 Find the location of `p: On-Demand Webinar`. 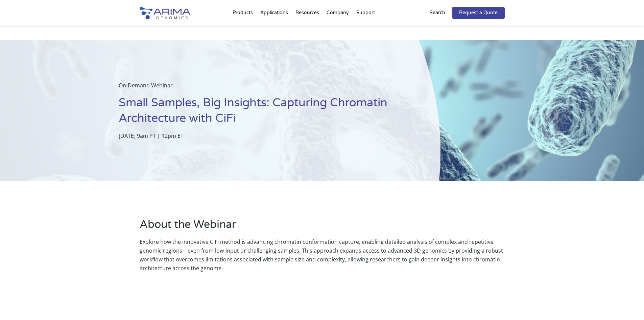

p: On-Demand Webinar is located at coordinates (263, 88).